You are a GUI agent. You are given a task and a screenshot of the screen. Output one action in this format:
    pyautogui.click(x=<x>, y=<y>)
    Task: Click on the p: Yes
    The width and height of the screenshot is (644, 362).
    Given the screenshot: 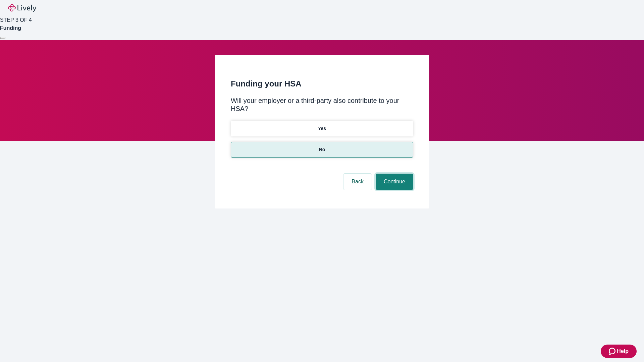 What is the action you would take?
    pyautogui.click(x=322, y=128)
    